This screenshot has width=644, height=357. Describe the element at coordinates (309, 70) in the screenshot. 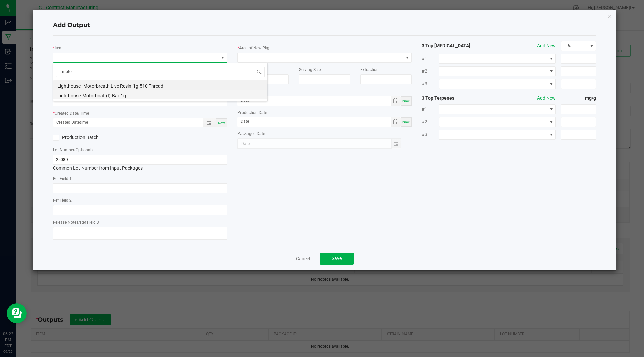

I see `label: Serving Size` at that location.